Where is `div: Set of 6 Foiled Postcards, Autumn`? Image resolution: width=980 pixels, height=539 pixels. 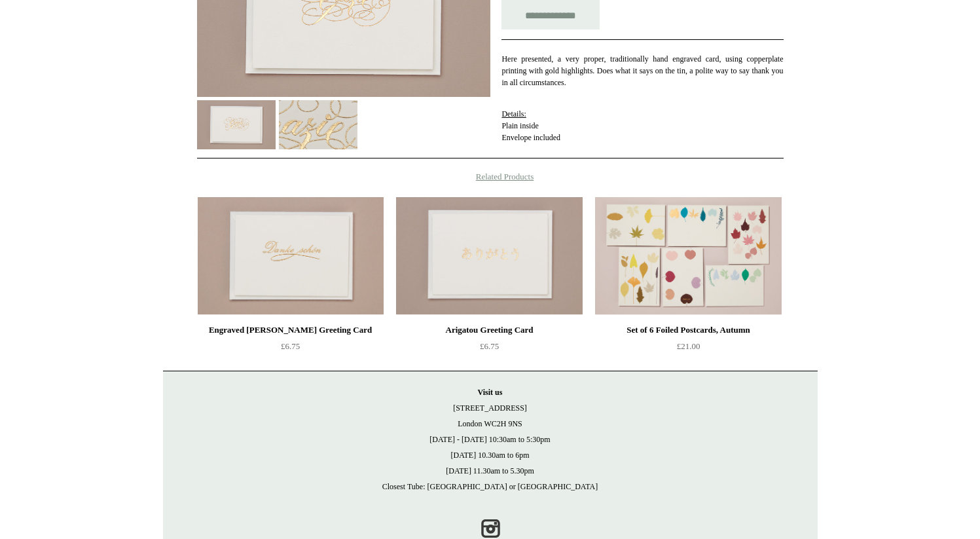
div: Set of 6 Foiled Postcards, Autumn is located at coordinates (688, 330).